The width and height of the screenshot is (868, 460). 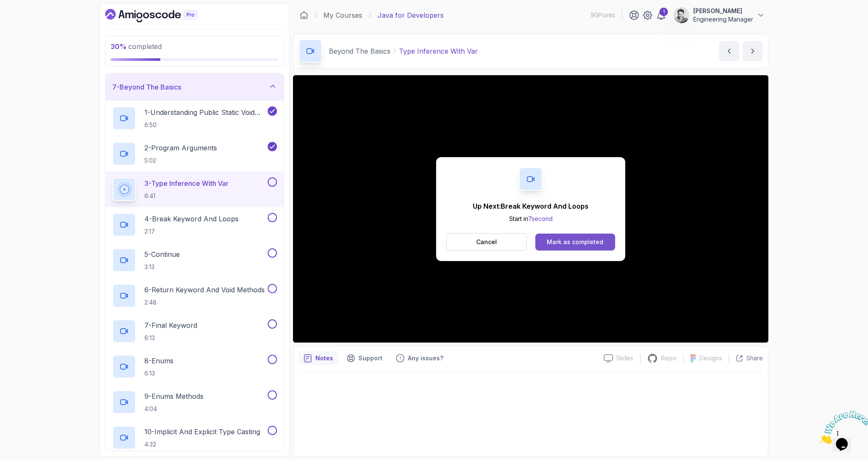 I want to click on p: 3 - Type Inference With Var, so click(x=187, y=183).